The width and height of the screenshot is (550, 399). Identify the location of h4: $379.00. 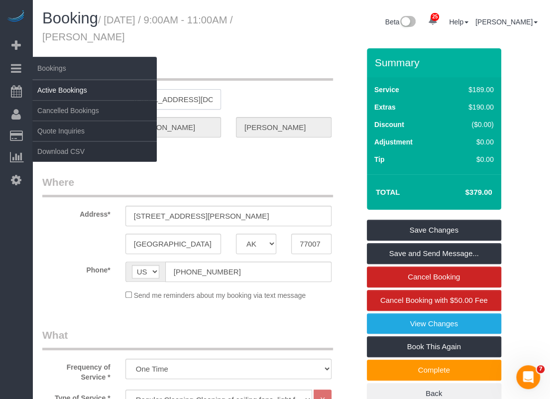
(464, 192).